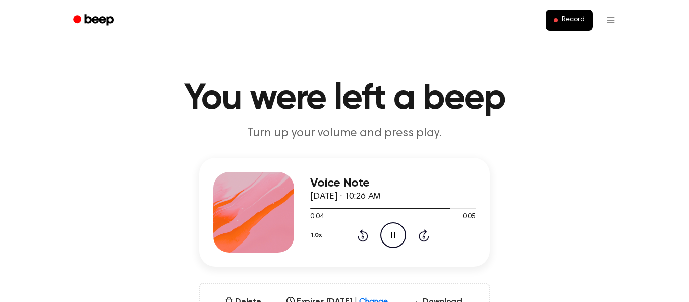 The width and height of the screenshot is (689, 302). I want to click on button: 1.0x, so click(318, 235).